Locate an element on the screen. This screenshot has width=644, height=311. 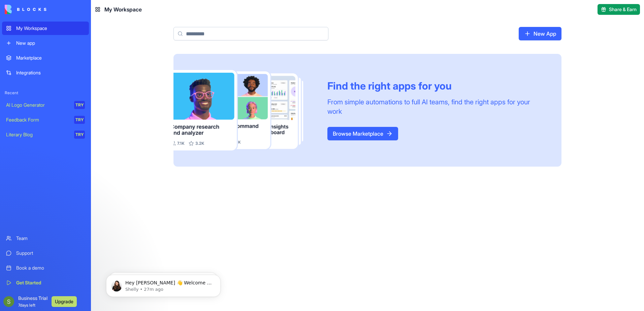
a: Book a demo is located at coordinates (45, 268).